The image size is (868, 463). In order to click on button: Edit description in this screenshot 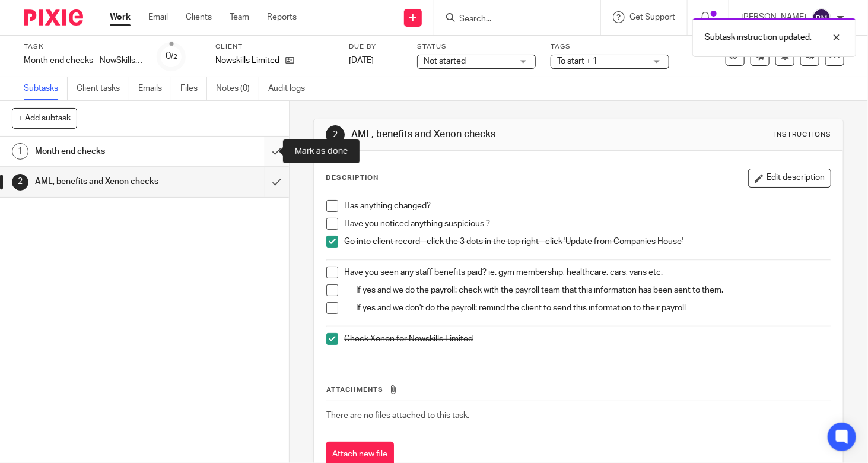, I will do `click(790, 178)`.